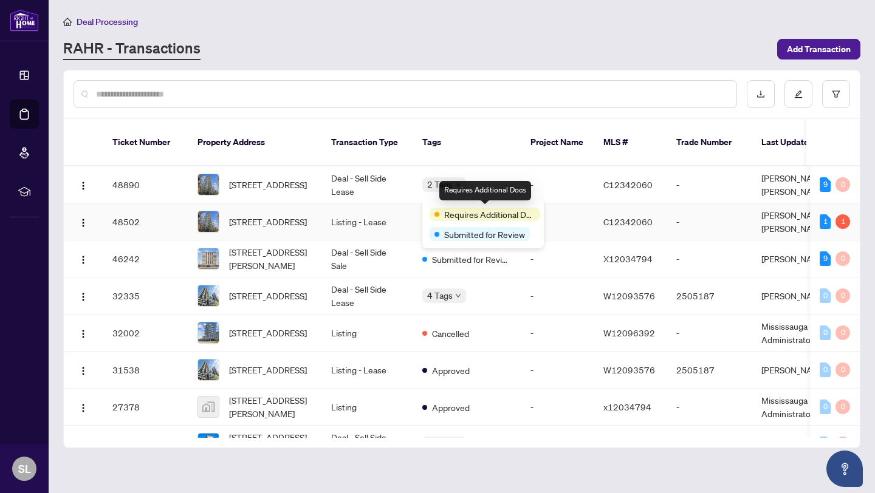 This screenshot has height=493, width=875. What do you see at coordinates (627, 407) in the screenshot?
I see `span: x12034794` at bounding box center [627, 407].